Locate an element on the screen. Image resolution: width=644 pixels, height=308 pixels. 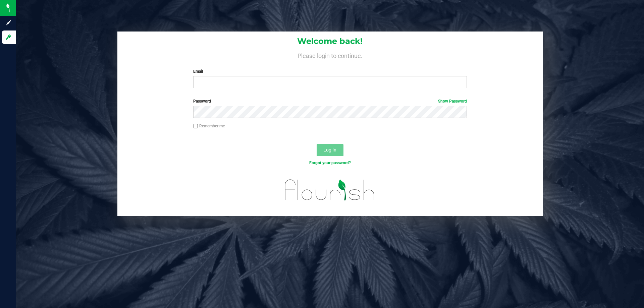
span: Password is located at coordinates (202, 101).